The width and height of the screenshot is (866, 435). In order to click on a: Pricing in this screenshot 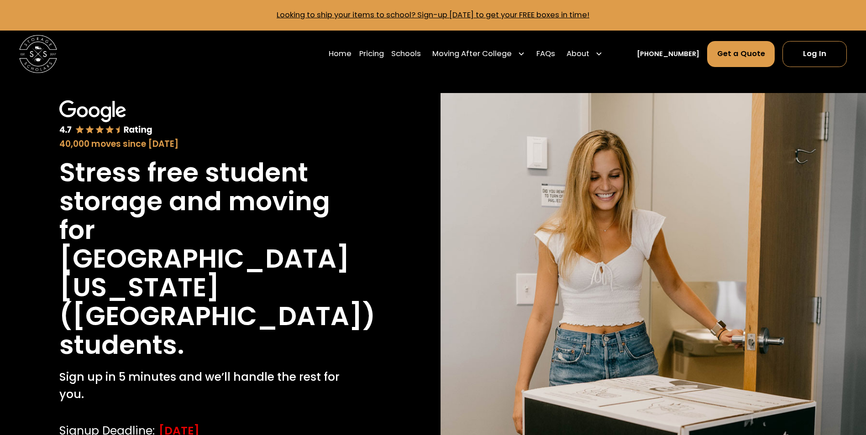, I will do `click(371, 54)`.